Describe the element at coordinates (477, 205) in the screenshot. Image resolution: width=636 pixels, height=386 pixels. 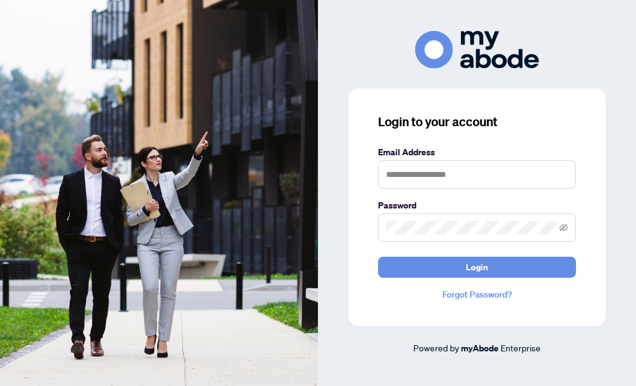
I see `label: Password` at that location.